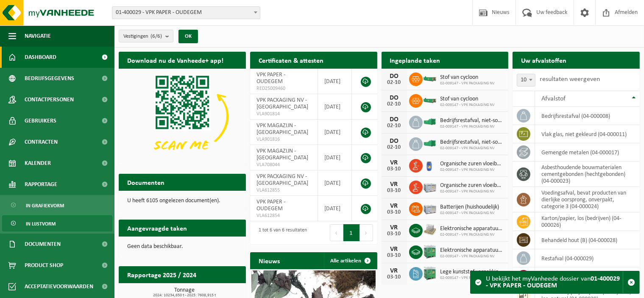 The image size is (644, 298). I want to click on td: bedrijfsrestafval (04-000008), so click(587, 116).